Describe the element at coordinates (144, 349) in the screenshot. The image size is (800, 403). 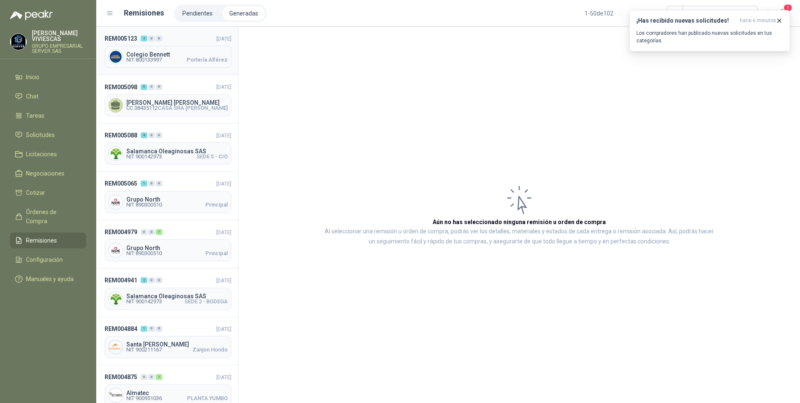
I see `span: NIT 900211167` at that location.